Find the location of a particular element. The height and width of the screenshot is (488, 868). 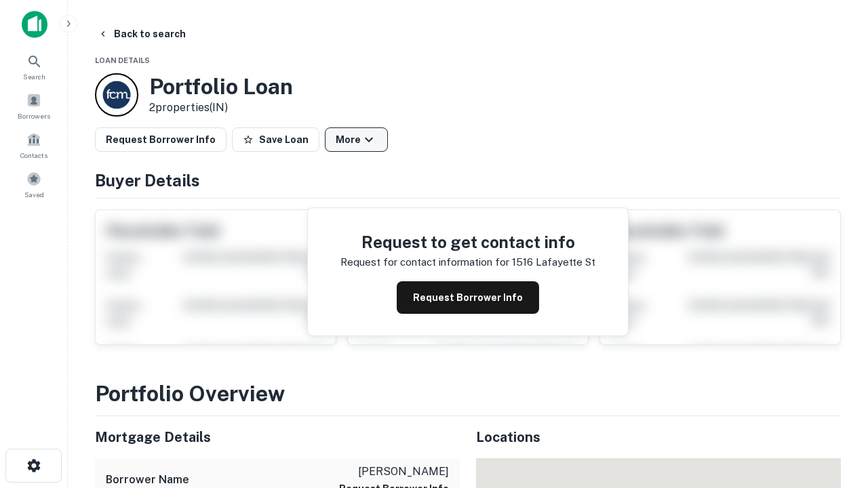

p: 2 properties (IN) is located at coordinates (221, 108).